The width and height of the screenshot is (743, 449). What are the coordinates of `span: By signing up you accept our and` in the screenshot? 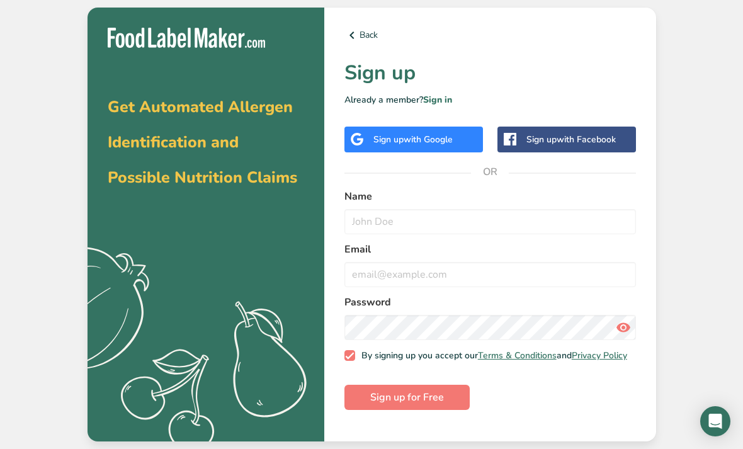 It's located at (491, 356).